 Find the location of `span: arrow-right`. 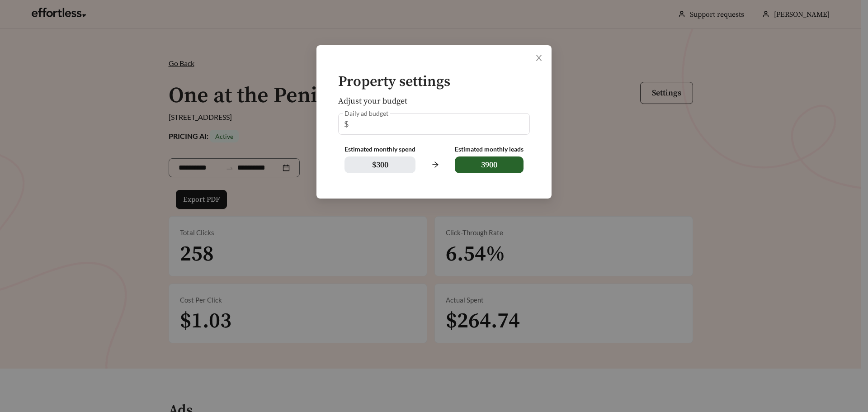

span: arrow-right is located at coordinates (435, 164).